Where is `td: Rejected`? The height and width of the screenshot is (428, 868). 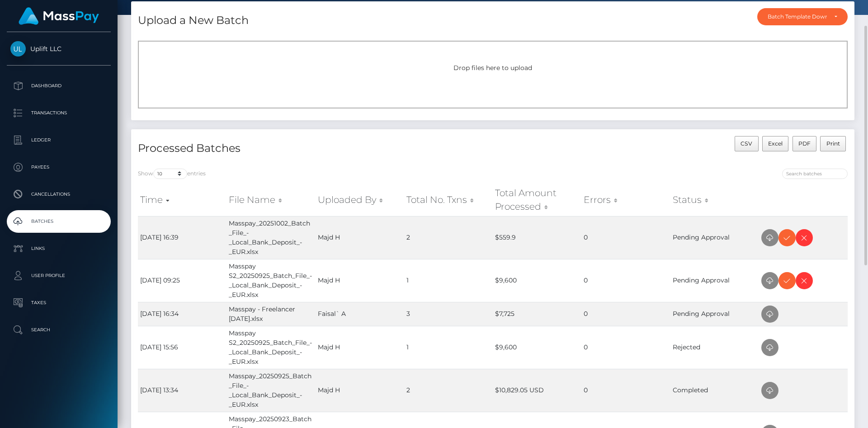 td: Rejected is located at coordinates (715, 347).